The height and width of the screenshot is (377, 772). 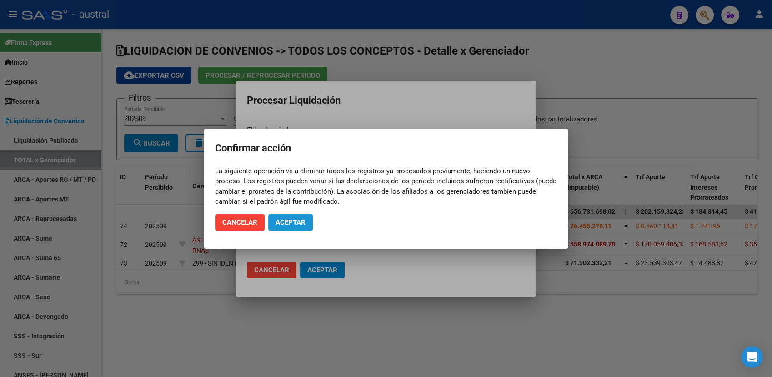 I want to click on div: Open Intercom Messenger, so click(x=752, y=357).